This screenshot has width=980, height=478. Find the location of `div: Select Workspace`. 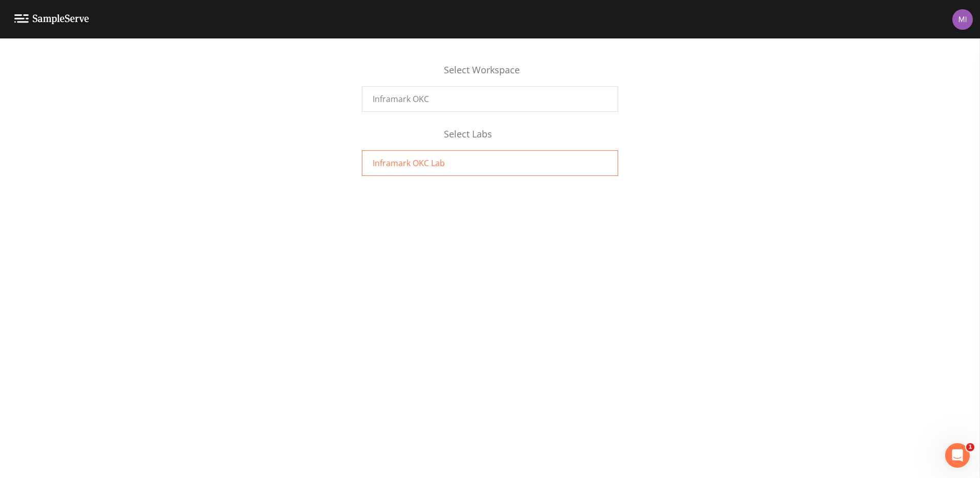

div: Select Workspace is located at coordinates (490, 74).